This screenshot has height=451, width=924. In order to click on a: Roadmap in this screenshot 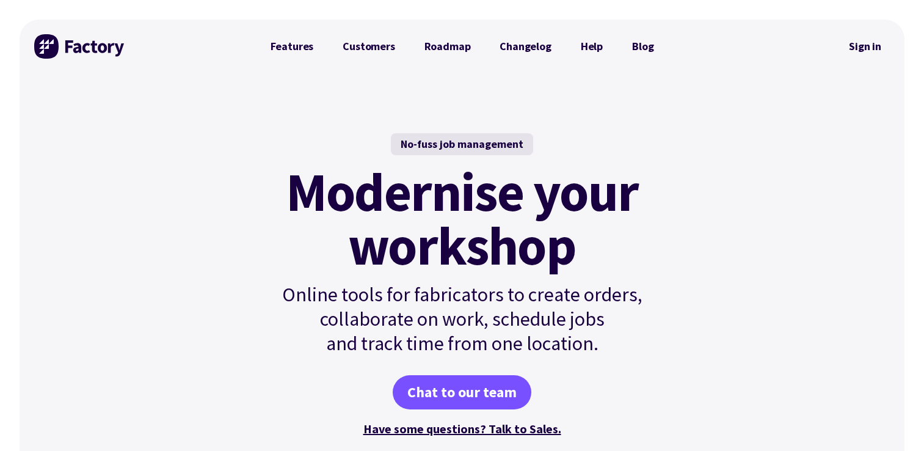, I will do `click(448, 46)`.